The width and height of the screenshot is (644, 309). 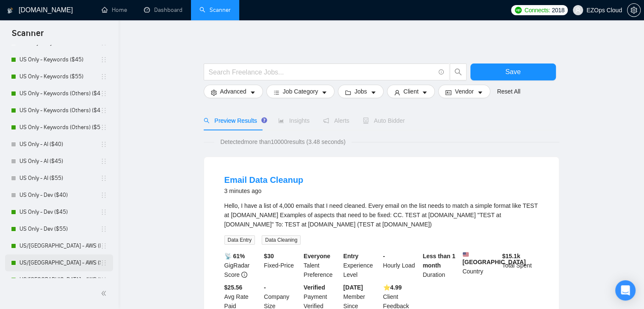 I want to click on span: 2018, so click(x=558, y=10).